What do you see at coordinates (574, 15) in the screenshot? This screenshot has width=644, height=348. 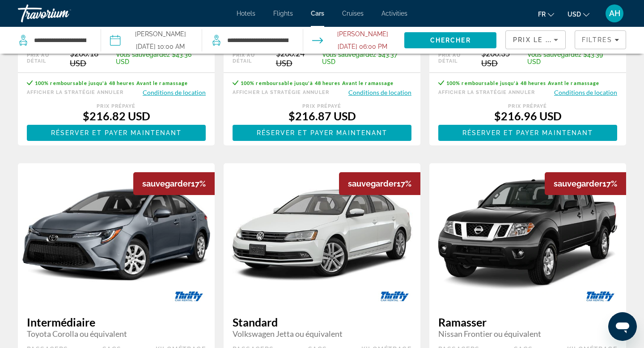 I see `span: USD` at bounding box center [574, 15].